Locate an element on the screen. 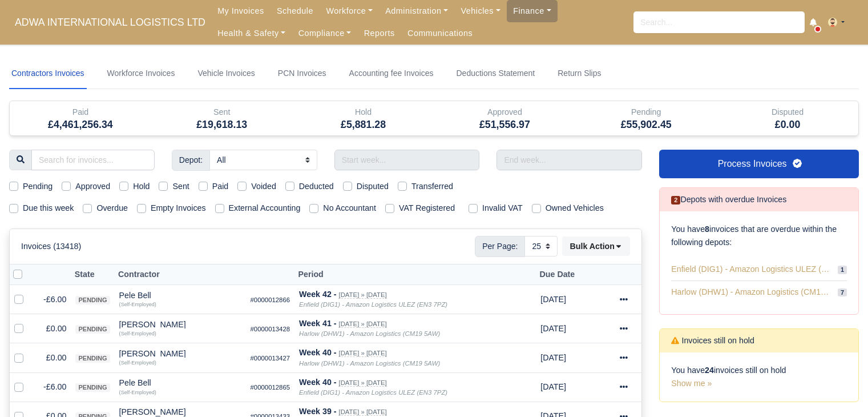  small: #0000013427 is located at coordinates (271, 358).